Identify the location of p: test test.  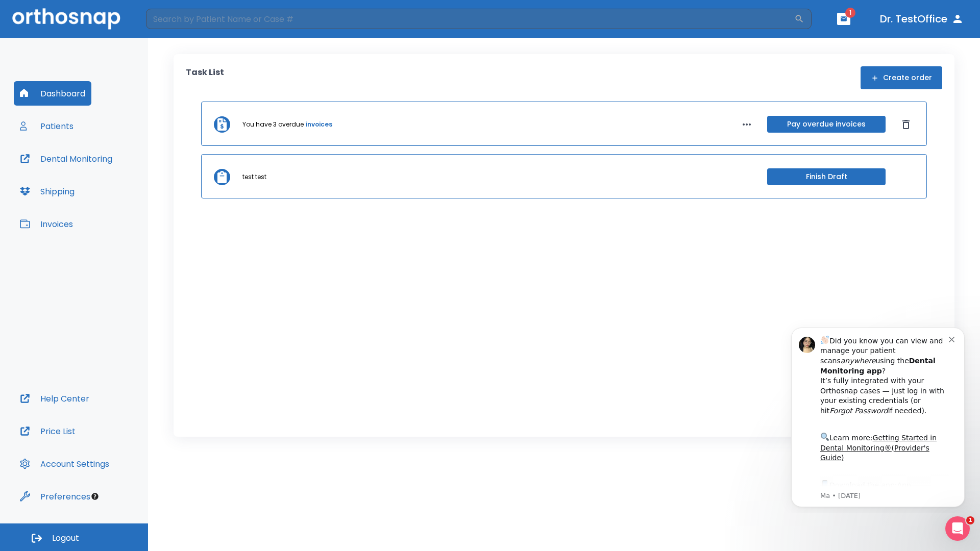
(254, 177).